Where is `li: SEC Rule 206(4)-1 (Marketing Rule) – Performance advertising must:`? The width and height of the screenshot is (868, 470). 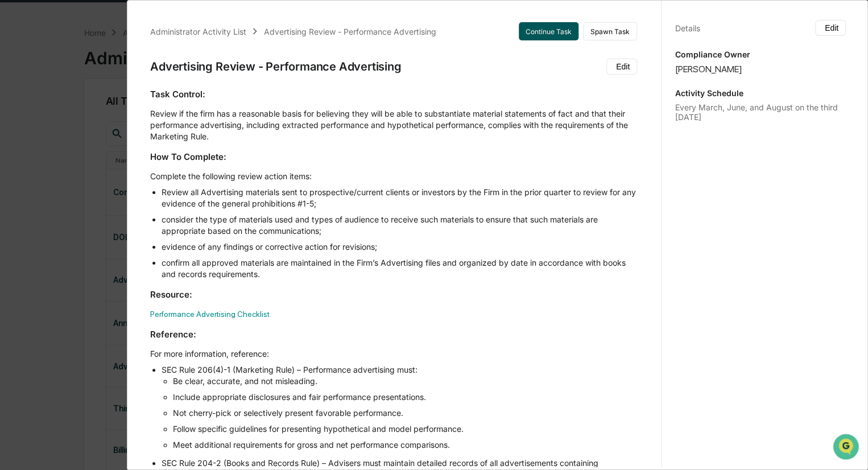
li: SEC Rule 206(4)-1 (Marketing Rule) – Performance advertising must: is located at coordinates (399, 408).